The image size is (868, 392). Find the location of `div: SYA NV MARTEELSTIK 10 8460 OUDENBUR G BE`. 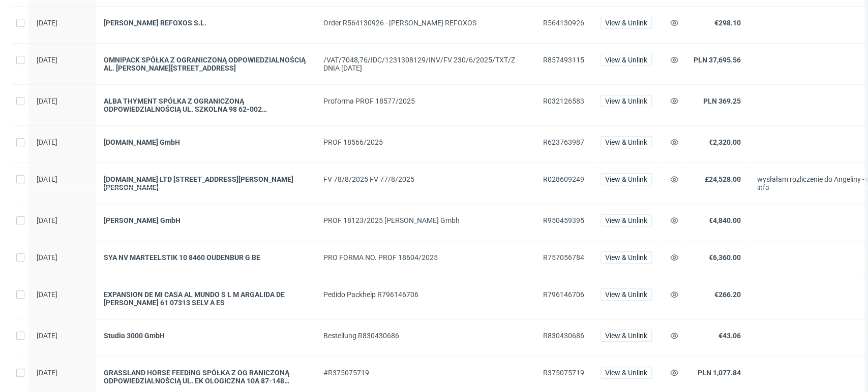

div: SYA NV MARTEELSTIK 10 8460 OUDENBUR G BE is located at coordinates (205, 258).